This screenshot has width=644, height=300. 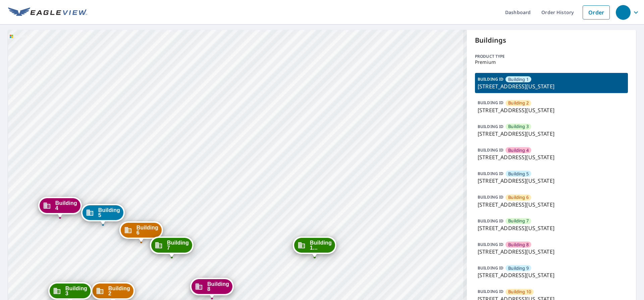 I want to click on p: Premium, so click(x=551, y=62).